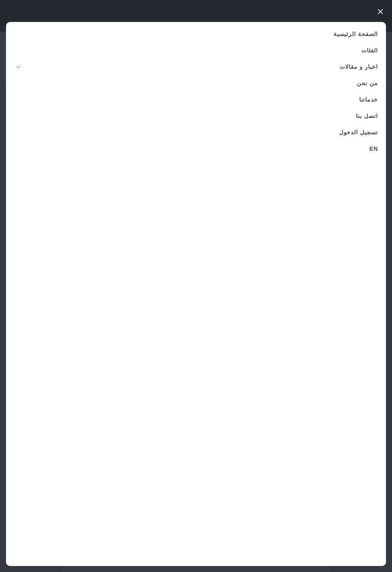 The height and width of the screenshot is (572, 392). I want to click on a: من نحن, so click(196, 83).